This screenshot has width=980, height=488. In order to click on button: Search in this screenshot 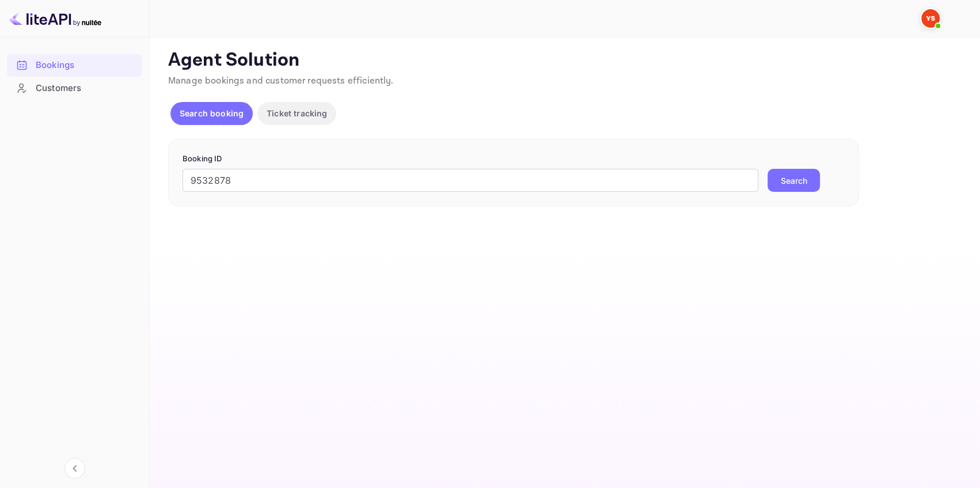, I will do `click(794, 180)`.